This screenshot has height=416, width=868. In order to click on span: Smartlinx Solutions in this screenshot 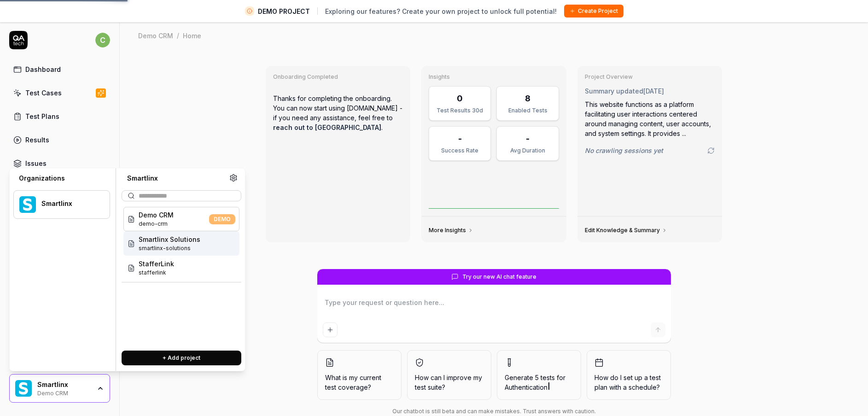, I will do `click(170, 239)`.